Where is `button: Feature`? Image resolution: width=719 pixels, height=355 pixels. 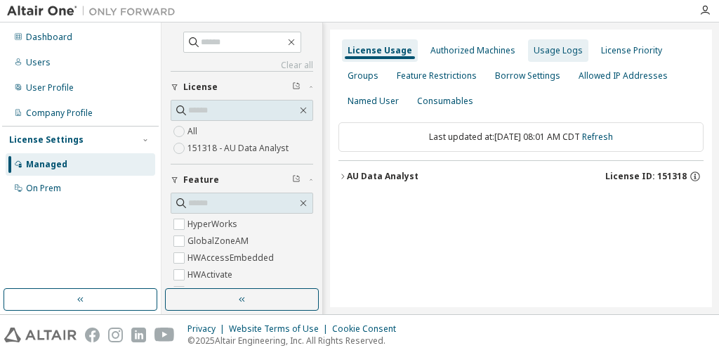
button: Feature is located at coordinates (242, 180).